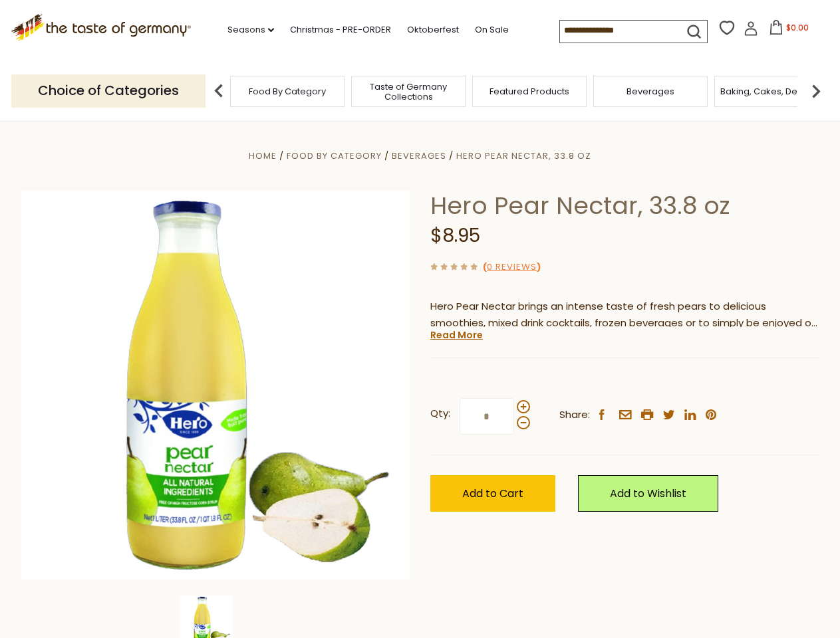  What do you see at coordinates (529, 91) in the screenshot?
I see `span: Featured Products` at bounding box center [529, 91].